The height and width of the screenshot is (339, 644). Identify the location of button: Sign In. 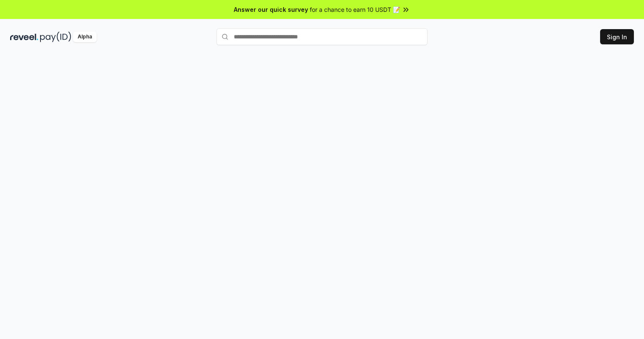
(617, 37).